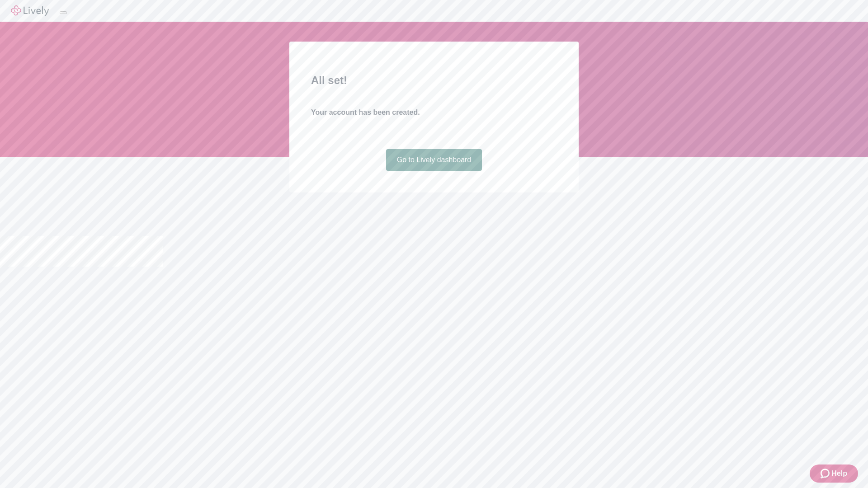  What do you see at coordinates (826, 474) in the screenshot?
I see `svg: Zendesk support icon` at bounding box center [826, 474].